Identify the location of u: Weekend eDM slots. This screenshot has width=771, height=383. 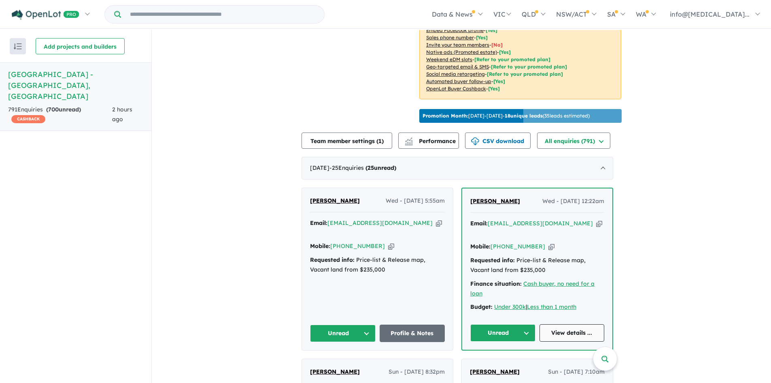
(449, 59).